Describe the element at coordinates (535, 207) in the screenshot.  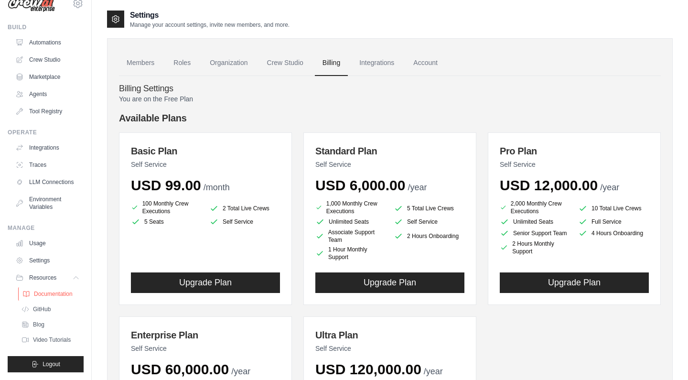
I see `li: 2,000 Monthly Crew Executions` at that location.